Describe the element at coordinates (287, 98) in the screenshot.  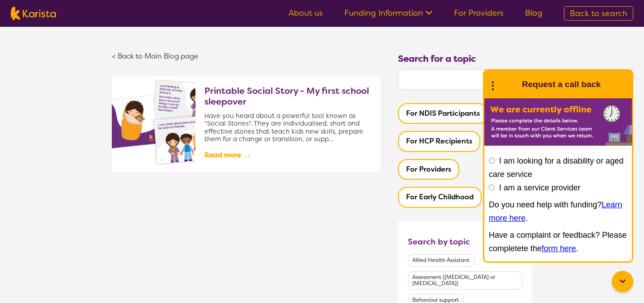
I see `a: Printable Social Story - My first school sleepover` at that location.